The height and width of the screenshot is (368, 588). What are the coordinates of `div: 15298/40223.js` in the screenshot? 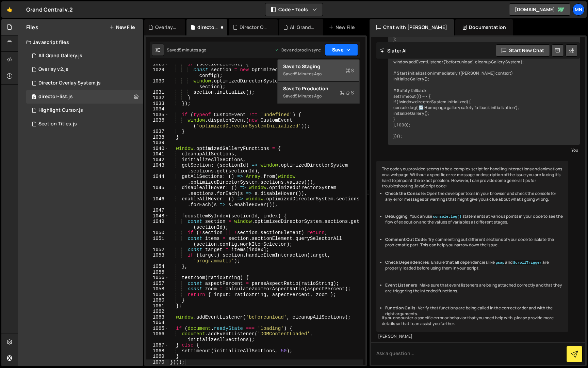 It's located at (84, 124).